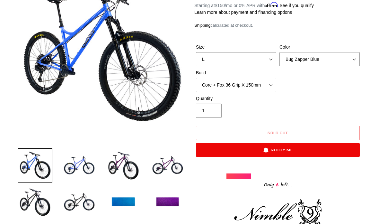 Image resolution: width=379 pixels, height=224 pixels. Describe the element at coordinates (278, 185) in the screenshot. I see `span: 6` at that location.